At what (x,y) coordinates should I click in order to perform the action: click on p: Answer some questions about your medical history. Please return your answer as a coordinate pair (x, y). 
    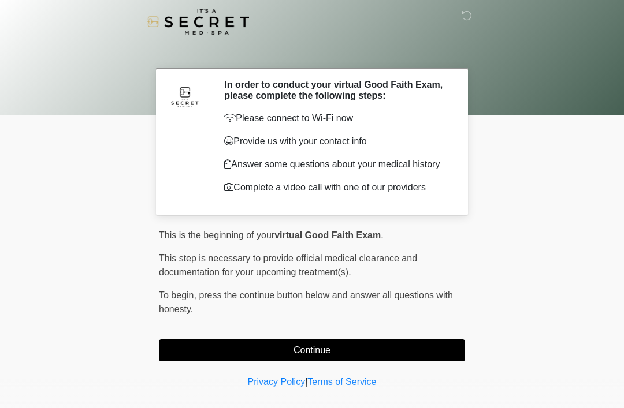
    Looking at the image, I should click on (335, 165).